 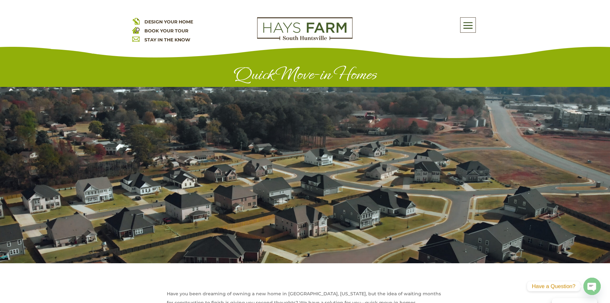 What do you see at coordinates (305, 29) in the screenshot?
I see `img: Logo` at bounding box center [305, 29].